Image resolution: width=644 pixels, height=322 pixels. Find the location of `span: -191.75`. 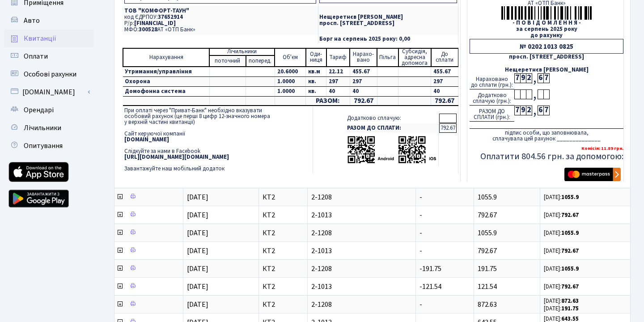

span: -191.75 is located at coordinates (430, 269).